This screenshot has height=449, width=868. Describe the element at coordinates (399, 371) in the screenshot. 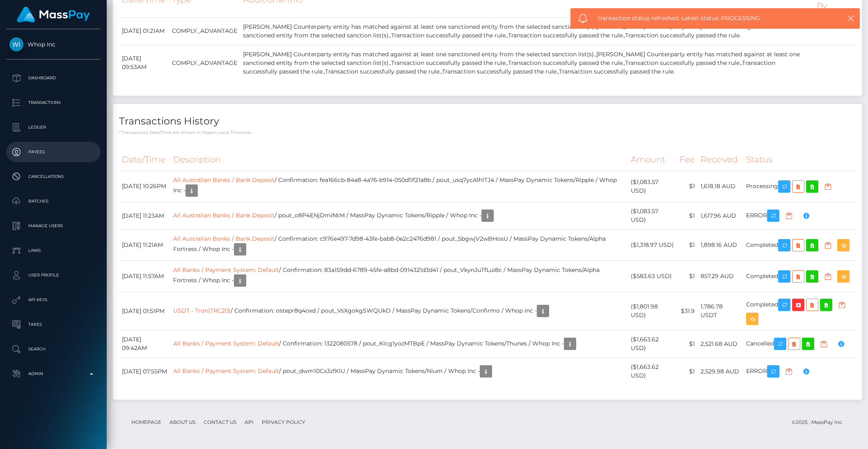

I see `td: / pout_dwm10Cx3zfKIU / MassPay Dynamic Tokens/Nium / Whop Inc -` at that location.